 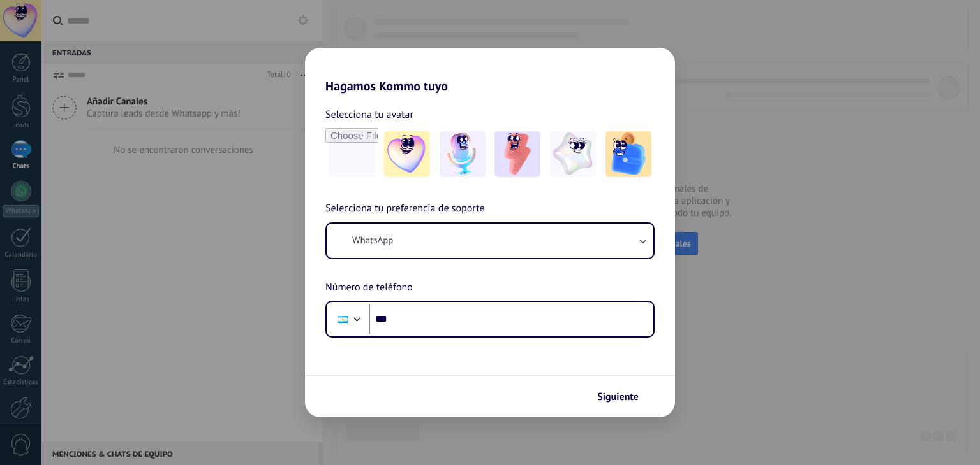 What do you see at coordinates (463, 155) in the screenshot?
I see `img: -2.jpeg` at bounding box center [463, 155].